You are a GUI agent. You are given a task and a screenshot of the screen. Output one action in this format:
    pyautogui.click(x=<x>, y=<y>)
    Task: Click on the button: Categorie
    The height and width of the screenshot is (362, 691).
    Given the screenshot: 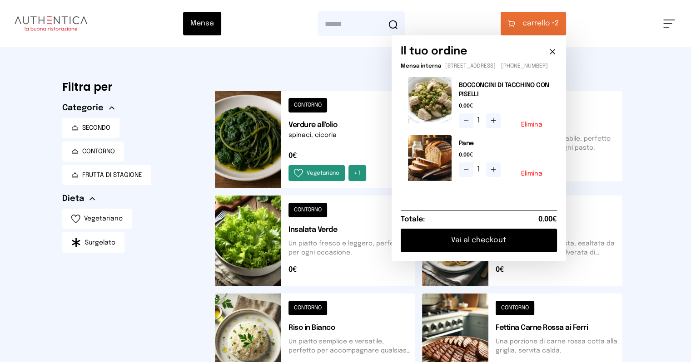 What is the action you would take?
    pyautogui.click(x=88, y=108)
    